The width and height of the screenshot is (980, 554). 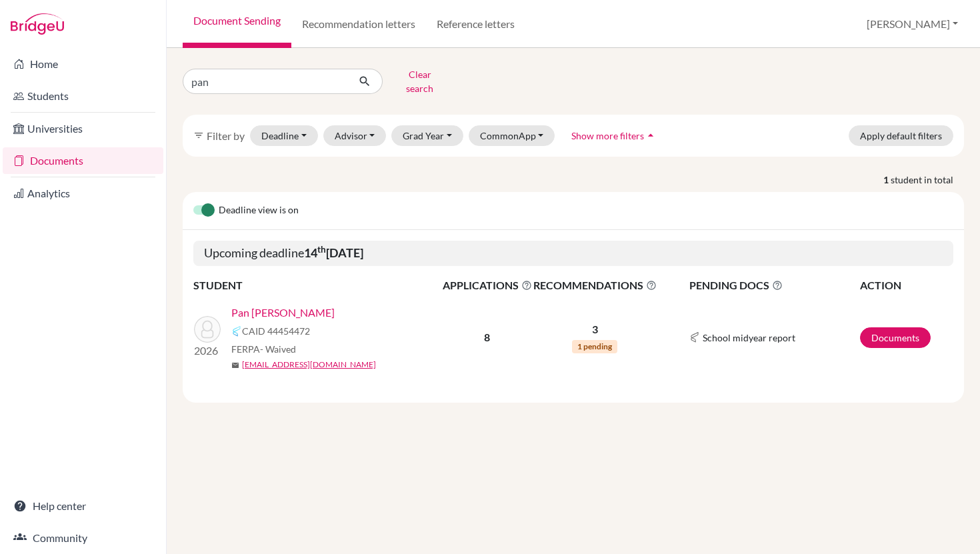 What do you see at coordinates (317, 285) in the screenshot?
I see `th: STUDENT` at bounding box center [317, 285].